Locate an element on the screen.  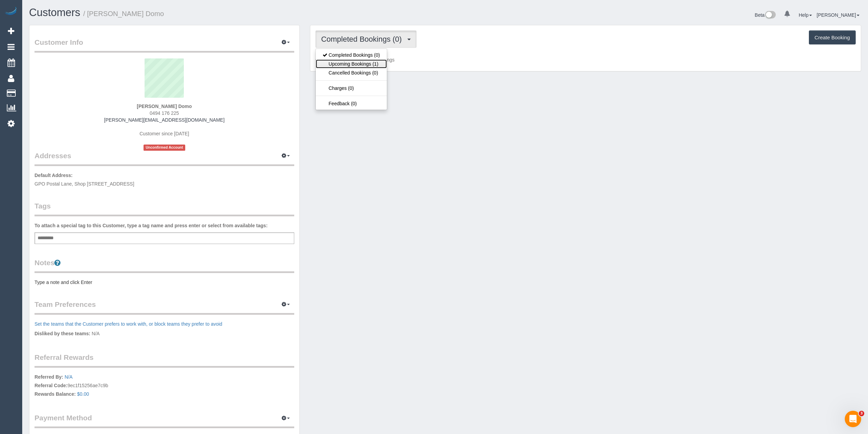
a: Beta is located at coordinates (765, 15).